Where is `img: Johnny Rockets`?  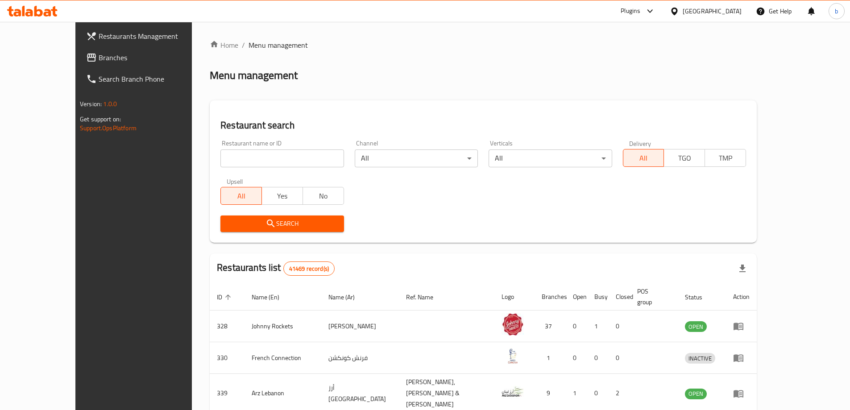 img: Johnny Rockets is located at coordinates (512, 324).